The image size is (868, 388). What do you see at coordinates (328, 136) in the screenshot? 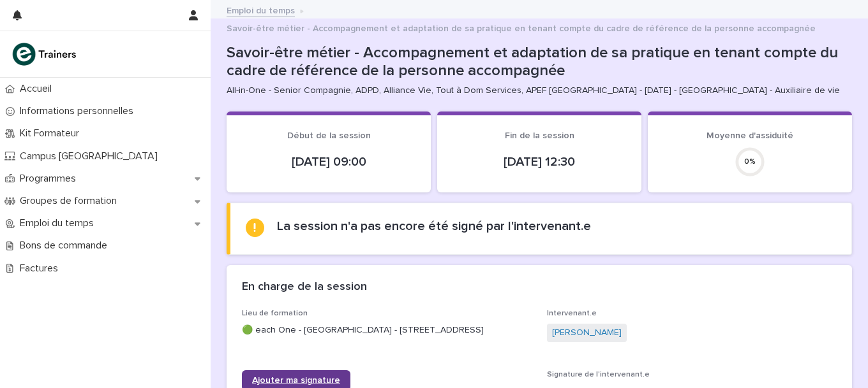
I see `span: Début de la session` at bounding box center [328, 136].